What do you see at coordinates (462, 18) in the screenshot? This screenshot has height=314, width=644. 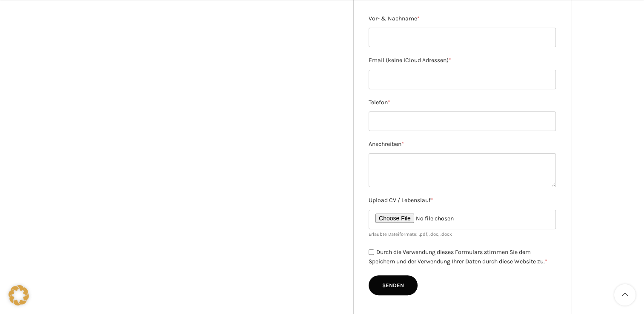 I see `label: Vor- & Nachname` at bounding box center [462, 18].